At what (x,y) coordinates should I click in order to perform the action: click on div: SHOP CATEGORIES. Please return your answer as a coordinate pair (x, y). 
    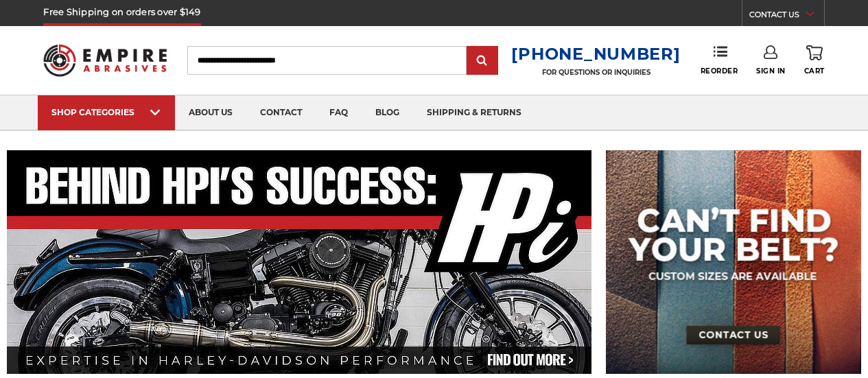
    Looking at the image, I should click on (106, 111).